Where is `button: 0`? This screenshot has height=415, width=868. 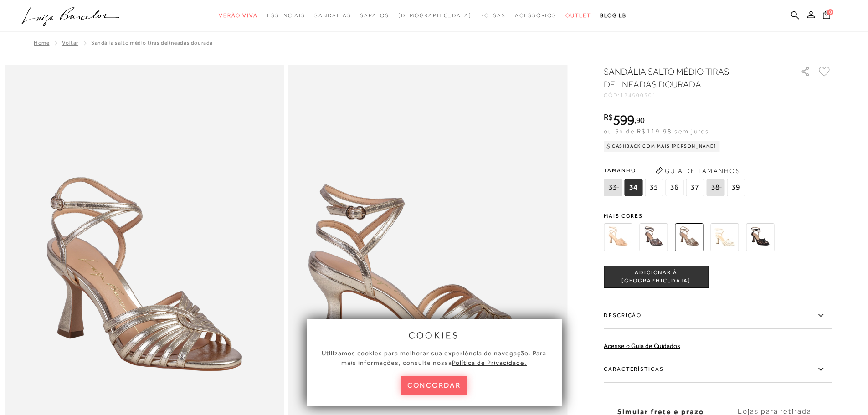
button: 0 is located at coordinates (827, 16).